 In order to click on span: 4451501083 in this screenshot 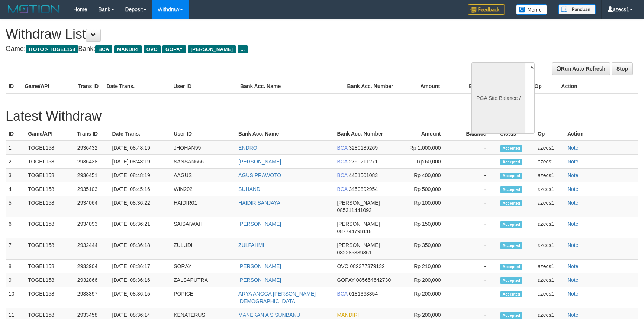, I will do `click(363, 175)`.